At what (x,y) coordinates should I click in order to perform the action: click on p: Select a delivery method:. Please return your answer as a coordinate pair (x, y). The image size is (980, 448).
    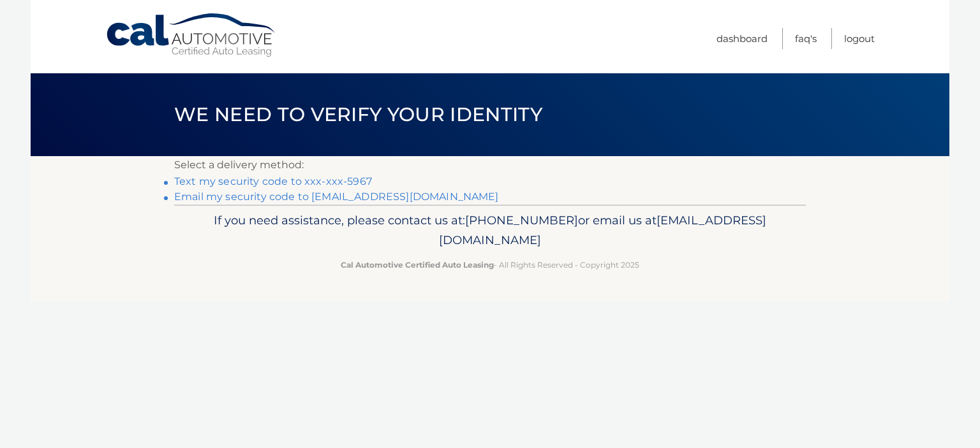
    Looking at the image, I should click on (490, 165).